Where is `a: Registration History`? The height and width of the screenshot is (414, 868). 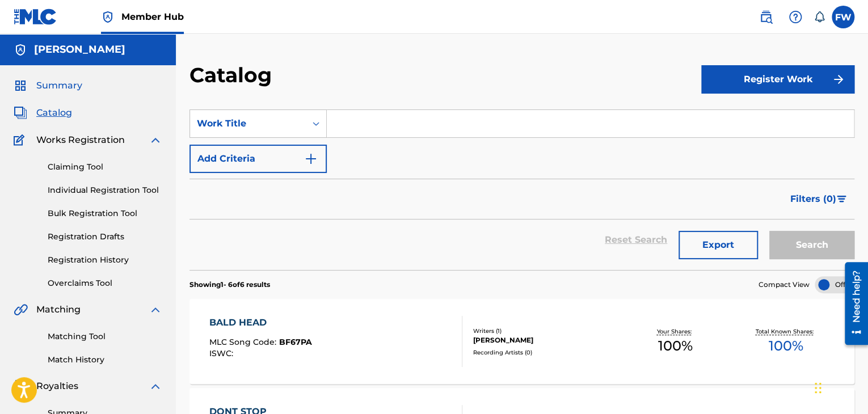
a: Registration History is located at coordinates (105, 260).